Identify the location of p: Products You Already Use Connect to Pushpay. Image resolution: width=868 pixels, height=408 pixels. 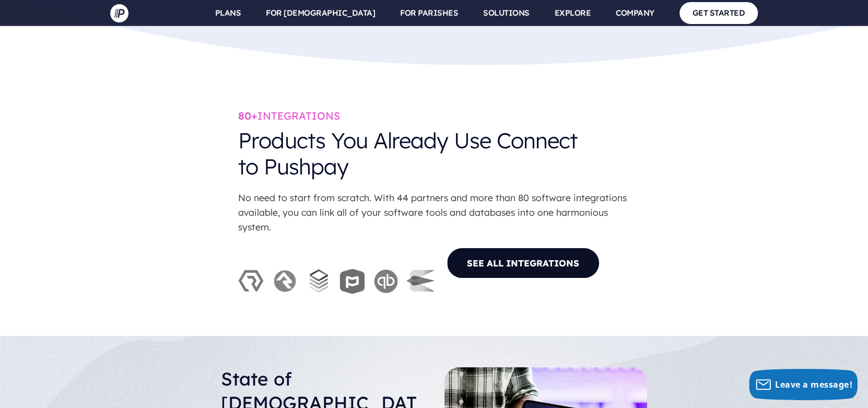
(408, 154).